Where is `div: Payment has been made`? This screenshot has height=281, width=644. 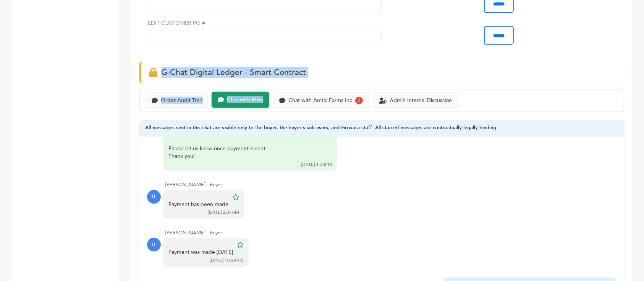 div: Payment has been made is located at coordinates (198, 205).